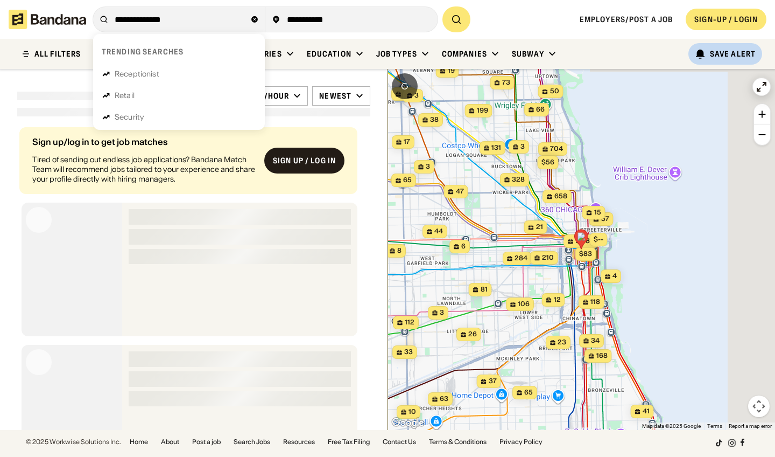 The height and width of the screenshot is (457, 775). What do you see at coordinates (484, 289) in the screenshot?
I see `span: 81` at bounding box center [484, 289].